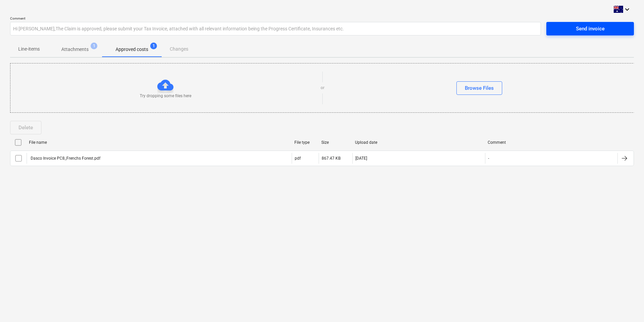 The height and width of the screenshot is (322, 644). What do you see at coordinates (590, 28) in the screenshot?
I see `div: Send invoice` at bounding box center [590, 28].